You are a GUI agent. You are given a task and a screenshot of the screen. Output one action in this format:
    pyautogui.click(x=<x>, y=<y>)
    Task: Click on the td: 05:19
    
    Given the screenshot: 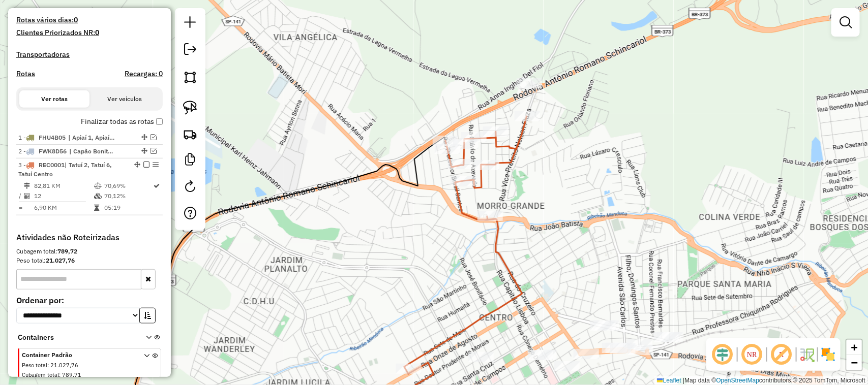 What is the action you would take?
    pyautogui.click(x=128, y=208)
    